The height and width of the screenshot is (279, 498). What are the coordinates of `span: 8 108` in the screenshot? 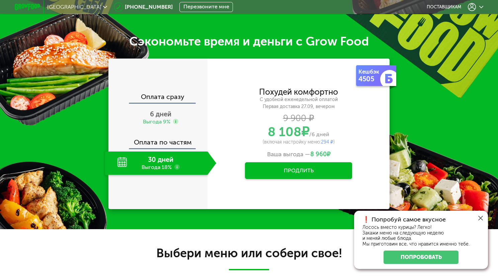 It's located at (285, 132).